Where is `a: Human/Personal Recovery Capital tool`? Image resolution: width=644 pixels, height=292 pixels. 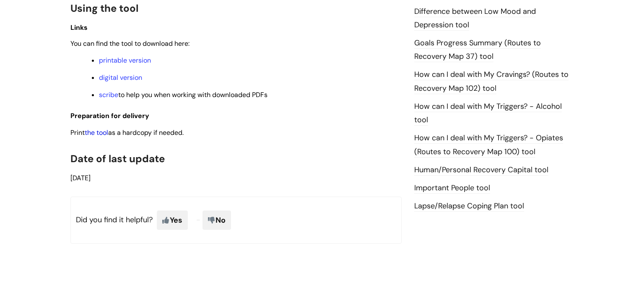 a: Human/Personal Recovery Capital tool is located at coordinates (482, 170).